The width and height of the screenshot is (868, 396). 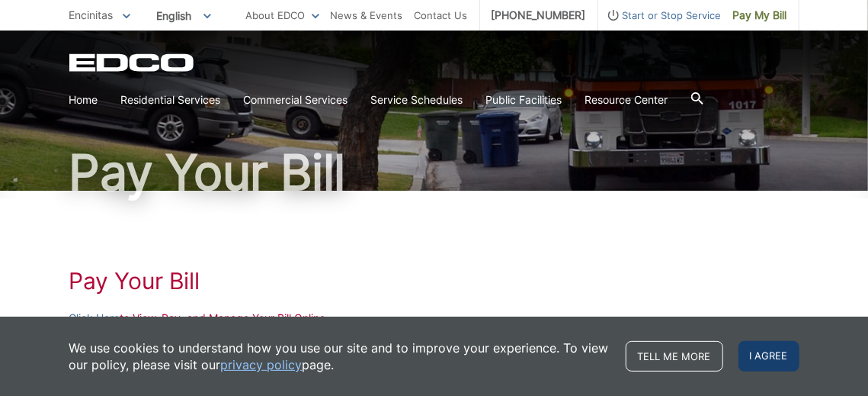 I want to click on a: Click Here, so click(x=95, y=318).